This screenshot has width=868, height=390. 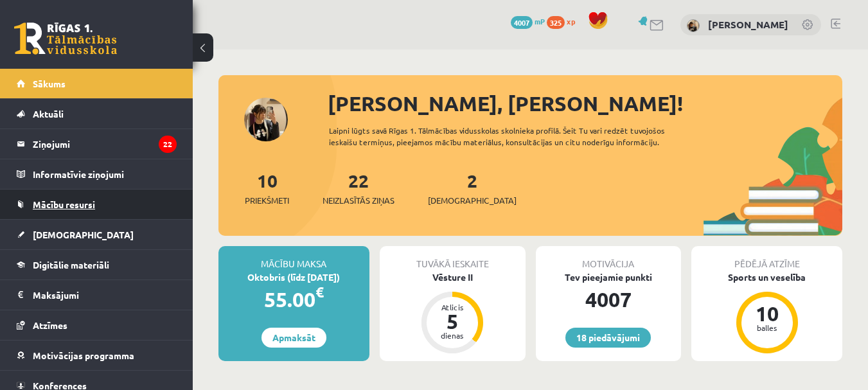 I want to click on legend: Ziņojumi, so click(x=105, y=144).